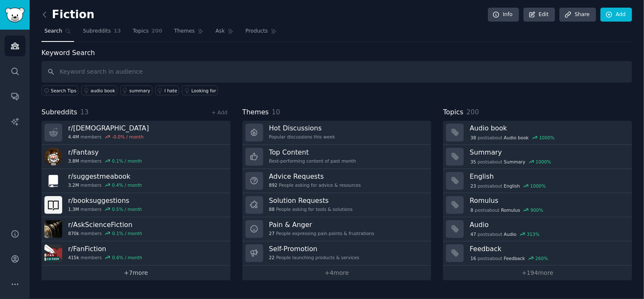  What do you see at coordinates (511, 234) in the screenshot?
I see `span: Audio` at bounding box center [511, 234].